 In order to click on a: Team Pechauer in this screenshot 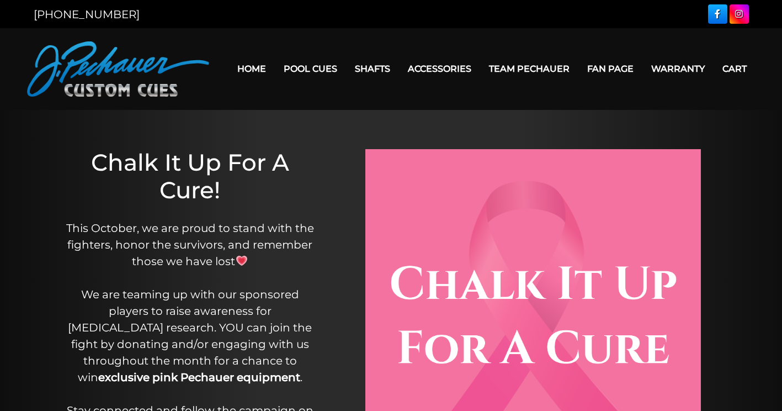, I will do `click(530, 68)`.